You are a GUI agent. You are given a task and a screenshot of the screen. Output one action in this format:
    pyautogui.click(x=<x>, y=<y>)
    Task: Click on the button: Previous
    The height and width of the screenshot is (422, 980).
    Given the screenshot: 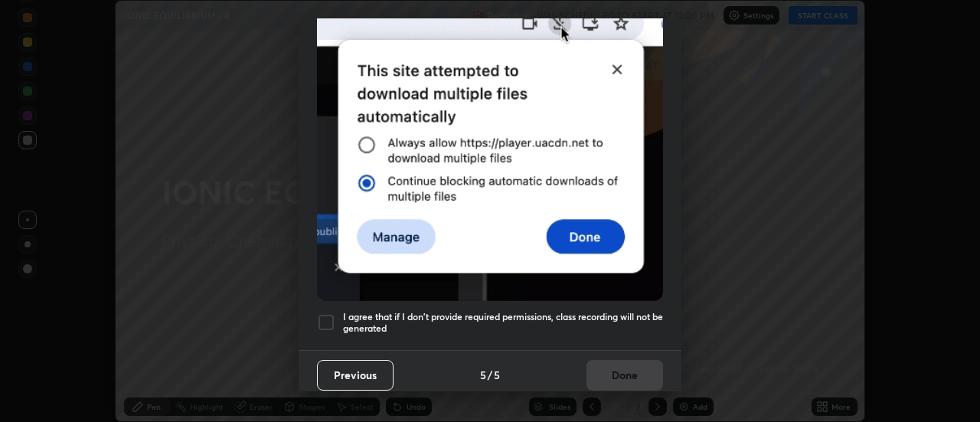 What is the action you would take?
    pyautogui.click(x=355, y=375)
    